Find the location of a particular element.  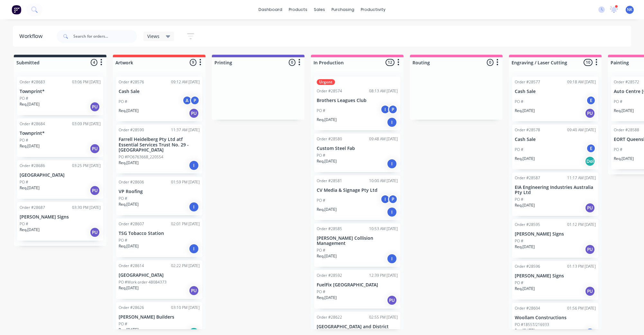

div: sales is located at coordinates (319, 9).